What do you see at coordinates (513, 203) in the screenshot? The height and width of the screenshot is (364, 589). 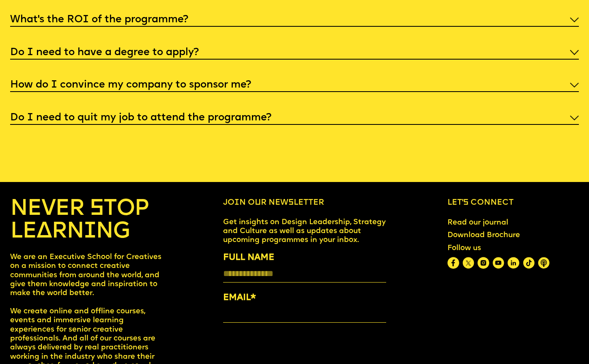 I see `h6: Let’s connect` at bounding box center [513, 203].